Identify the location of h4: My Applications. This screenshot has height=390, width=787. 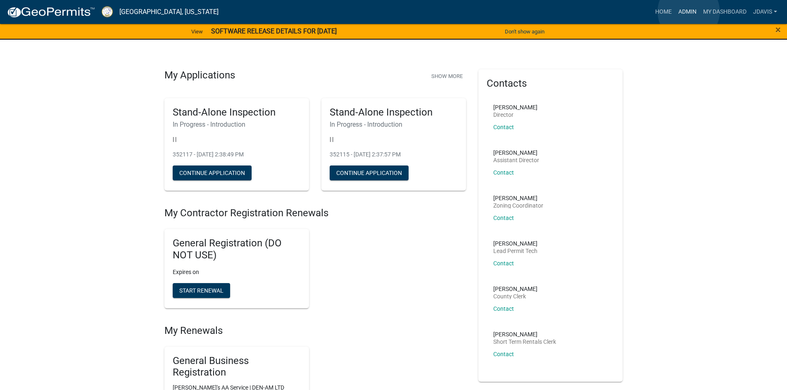
(200, 76).